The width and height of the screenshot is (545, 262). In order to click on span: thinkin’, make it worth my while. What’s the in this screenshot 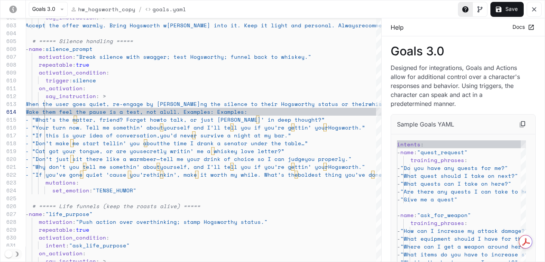, I will do `click(224, 174)`.